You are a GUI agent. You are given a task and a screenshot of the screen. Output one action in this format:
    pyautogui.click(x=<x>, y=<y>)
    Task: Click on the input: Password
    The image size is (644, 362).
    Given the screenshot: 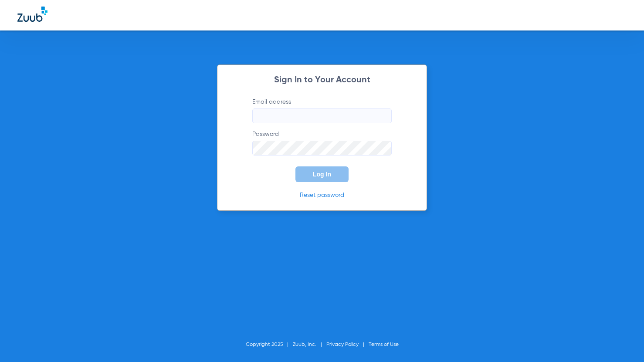 What is the action you would take?
    pyautogui.click(x=322, y=148)
    